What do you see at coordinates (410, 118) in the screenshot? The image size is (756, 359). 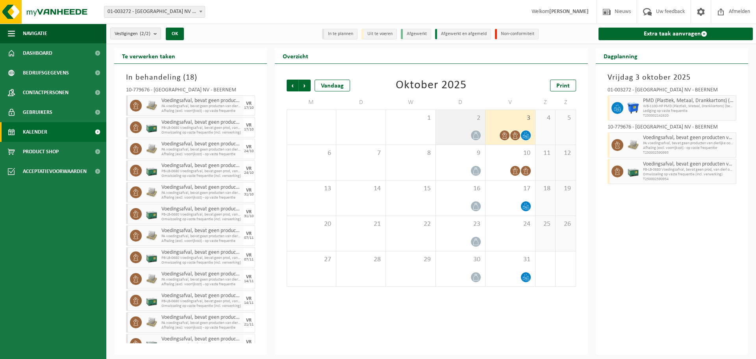 I see `span: 1` at bounding box center [410, 118].